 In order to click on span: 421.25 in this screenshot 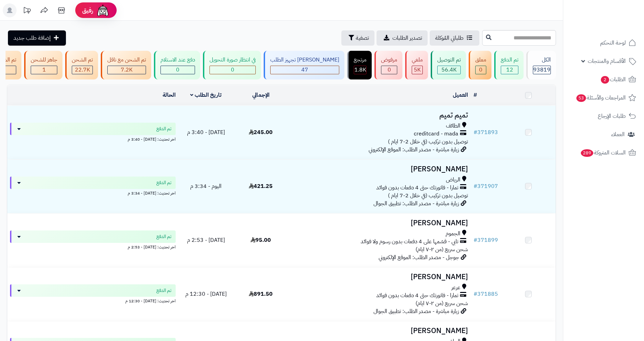, I will do `click(261, 186)`.